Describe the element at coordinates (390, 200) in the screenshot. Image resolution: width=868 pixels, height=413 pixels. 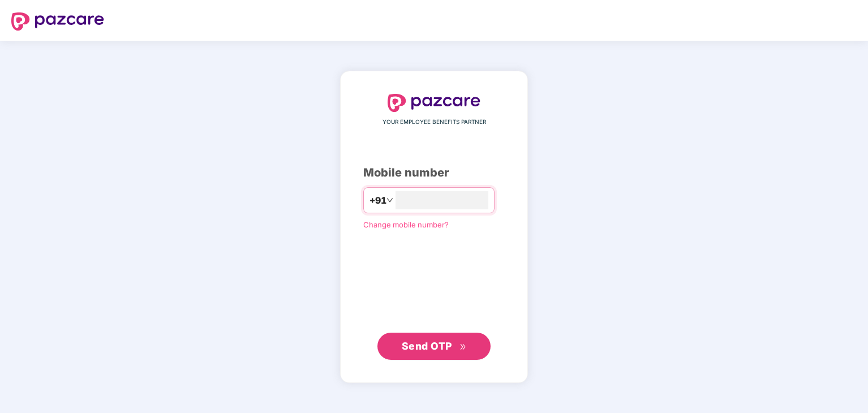
I see `span: down` at that location.